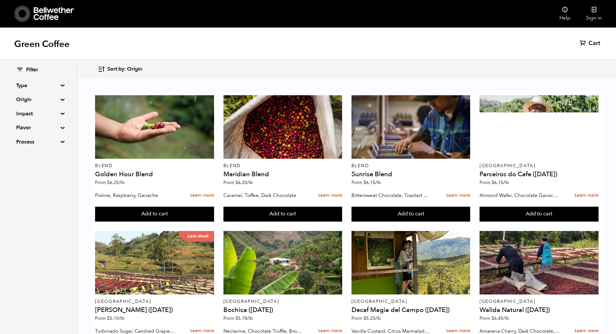 Image resolution: width=616 pixels, height=334 pixels. I want to click on a: Cart, so click(591, 43).